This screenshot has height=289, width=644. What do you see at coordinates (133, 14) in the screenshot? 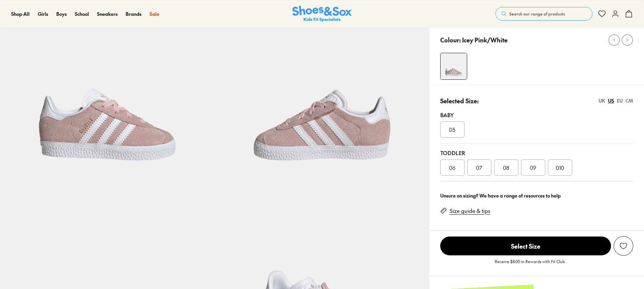
I see `a: Brands` at bounding box center [133, 14].